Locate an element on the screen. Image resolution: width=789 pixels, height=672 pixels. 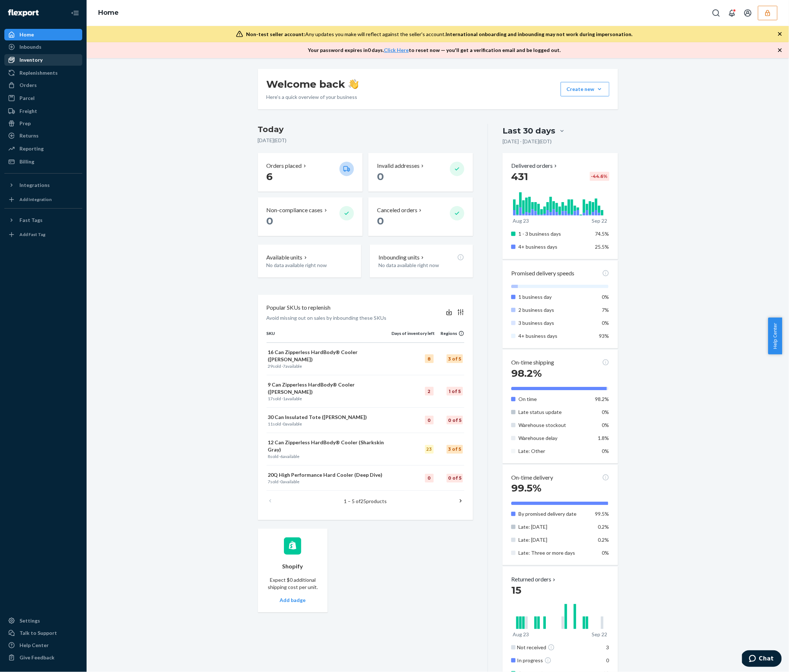
p: Late: Other is located at coordinates (554, 451).